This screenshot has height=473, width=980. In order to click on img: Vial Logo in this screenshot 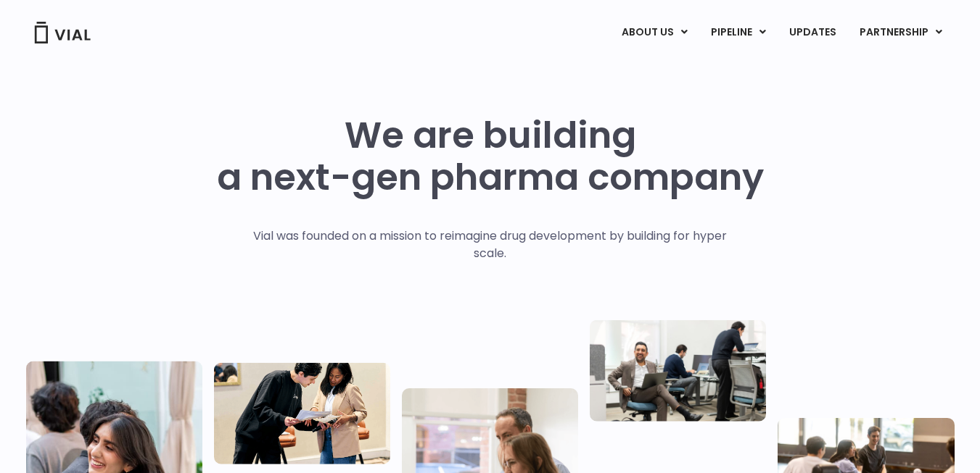, I will do `click(62, 33)`.